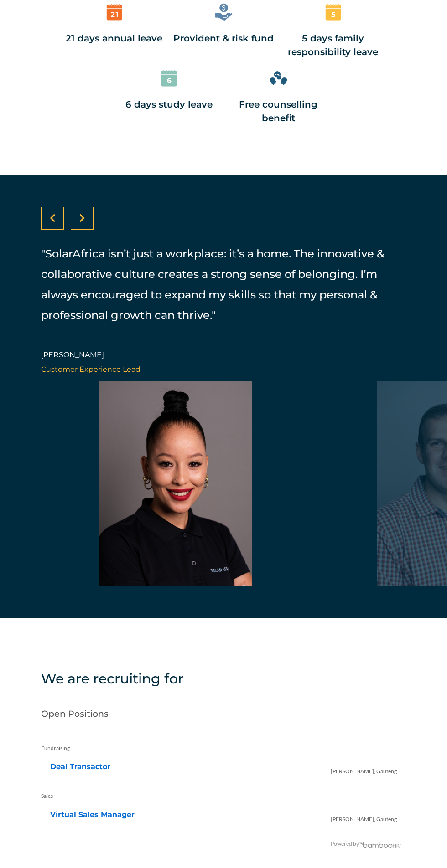  What do you see at coordinates (169, 104) in the screenshot?
I see `div: 6 days study leave` at bounding box center [169, 104].